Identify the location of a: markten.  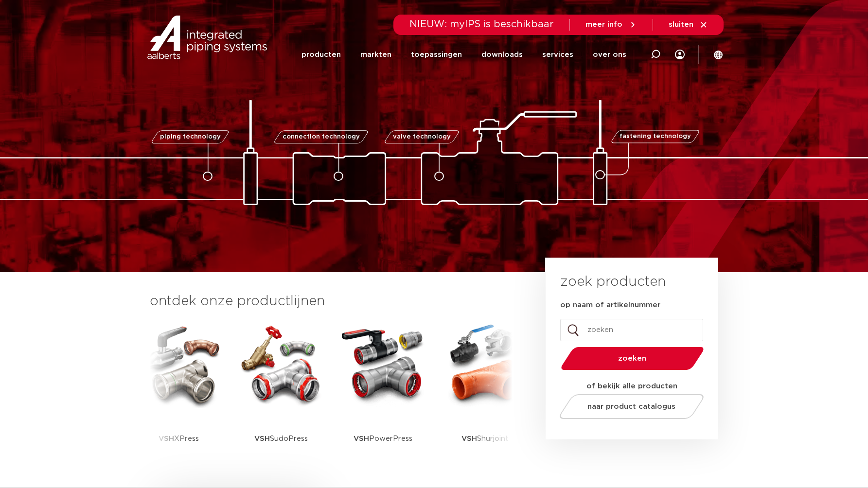
(376, 54).